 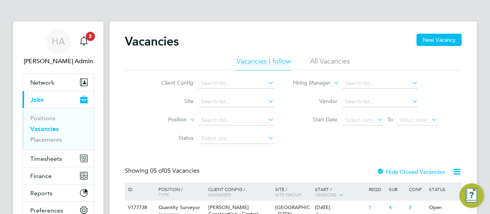 I want to click on span: Type, so click(x=164, y=194).